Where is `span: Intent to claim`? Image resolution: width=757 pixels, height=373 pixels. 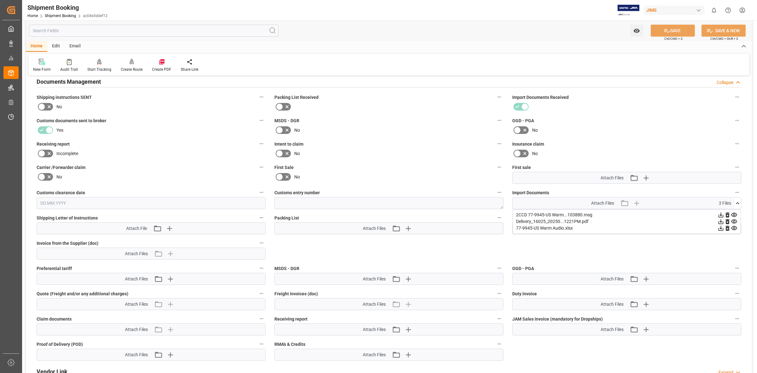
span: Intent to claim is located at coordinates (289, 144).